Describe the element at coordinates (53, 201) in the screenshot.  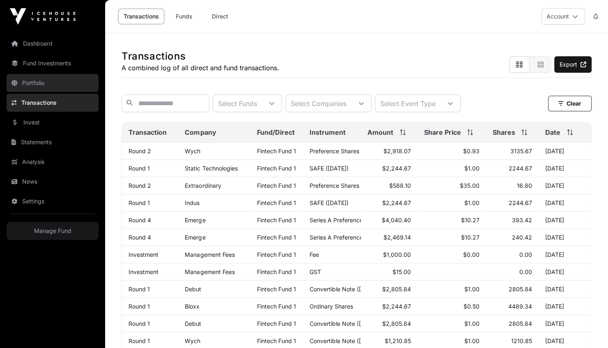
I see `a: Settings` at that location.